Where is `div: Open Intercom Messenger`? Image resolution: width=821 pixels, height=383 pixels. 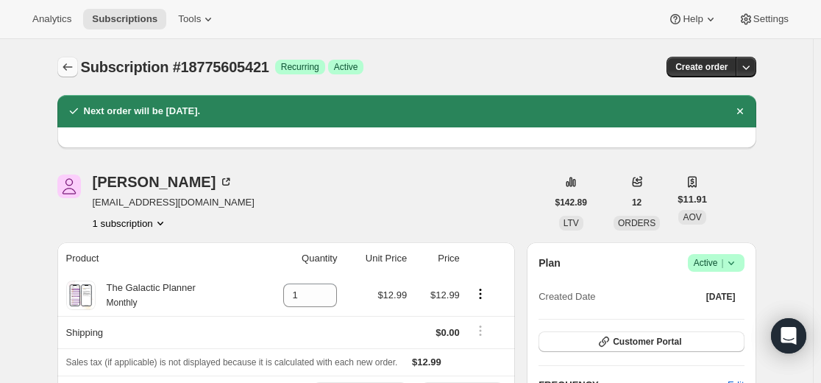
div: Open Intercom Messenger is located at coordinates (789, 335).